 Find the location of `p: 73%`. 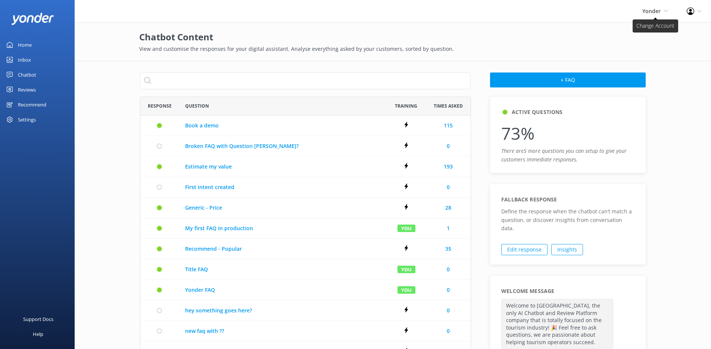

p: 73% is located at coordinates (568, 133).